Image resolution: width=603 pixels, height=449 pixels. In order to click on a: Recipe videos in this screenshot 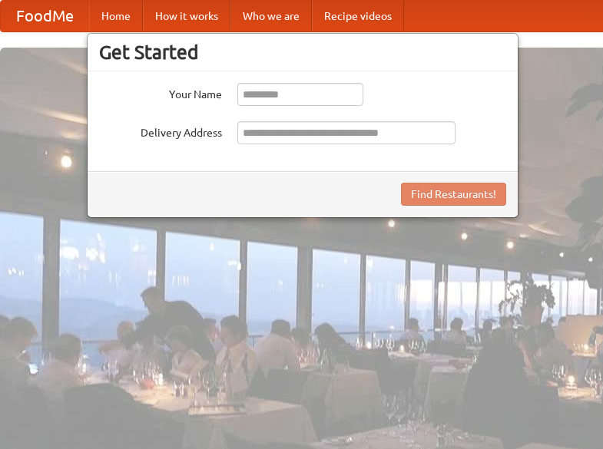, I will do `click(358, 16)`.